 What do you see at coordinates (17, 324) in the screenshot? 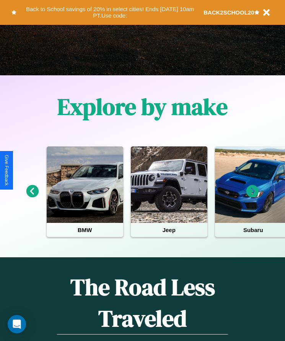
I see `div: Open Intercom Messenger` at bounding box center [17, 324].